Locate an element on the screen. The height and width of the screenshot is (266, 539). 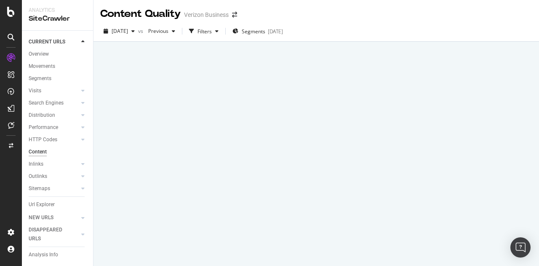
div: Visits is located at coordinates (35, 91).